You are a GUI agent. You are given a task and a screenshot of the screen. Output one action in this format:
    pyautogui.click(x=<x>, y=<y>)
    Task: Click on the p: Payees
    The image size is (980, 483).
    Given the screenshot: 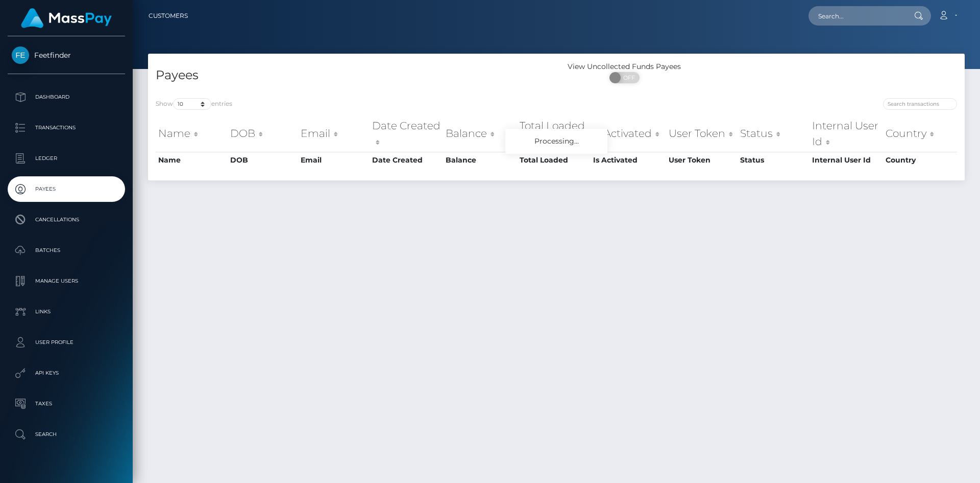 What is the action you would take?
    pyautogui.click(x=66, y=189)
    